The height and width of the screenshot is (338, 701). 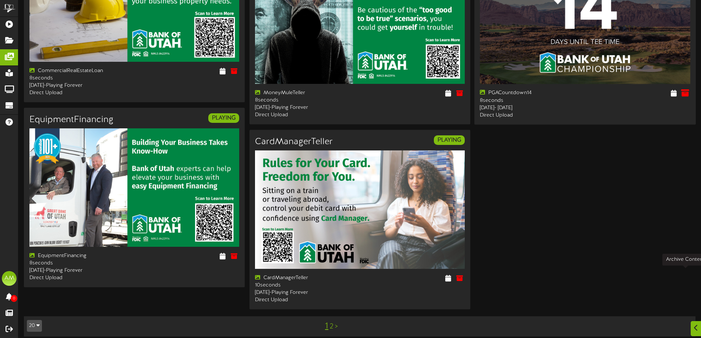 I want to click on h3: EquipmentFinancing, so click(x=71, y=120).